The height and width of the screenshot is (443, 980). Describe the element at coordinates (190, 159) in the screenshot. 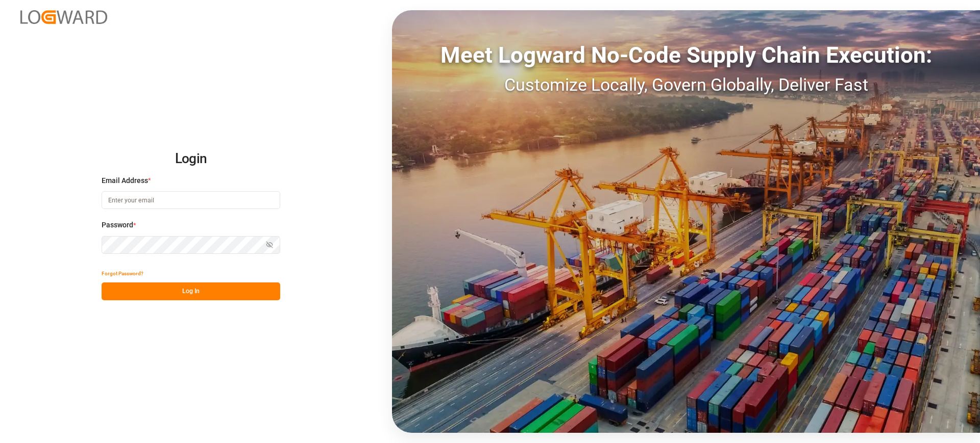

I see `h2: Login` at that location.